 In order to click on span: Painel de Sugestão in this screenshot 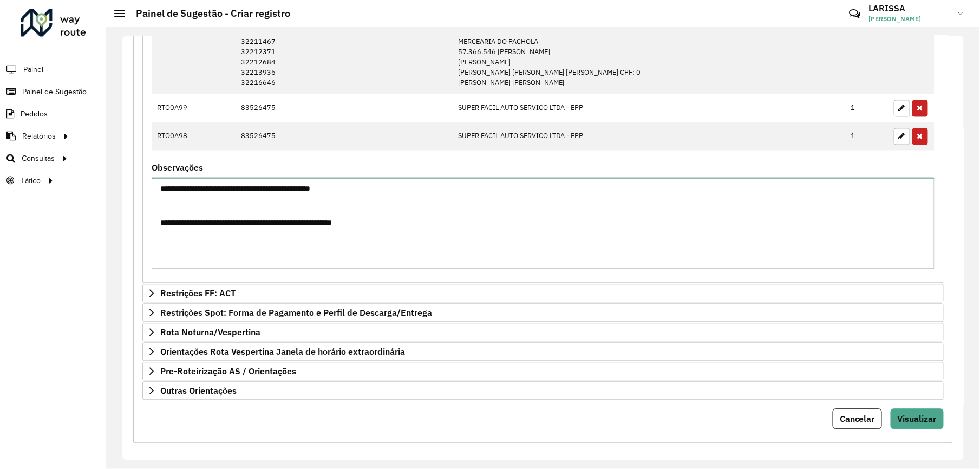, I will do `click(54, 92)`.